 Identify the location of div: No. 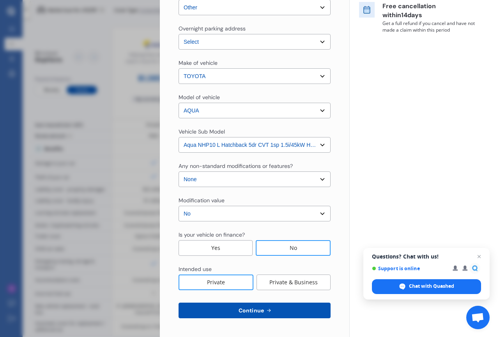
(293, 248).